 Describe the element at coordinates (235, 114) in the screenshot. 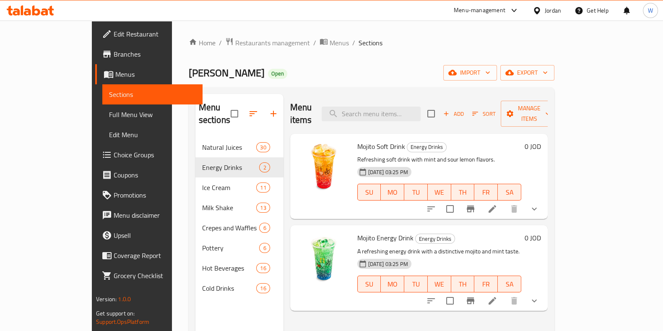

I see `span: Select all sections` at that location.